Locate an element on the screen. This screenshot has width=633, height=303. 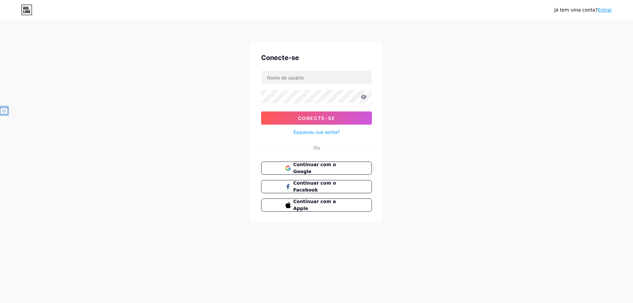
a: Entrar is located at coordinates (605, 10).